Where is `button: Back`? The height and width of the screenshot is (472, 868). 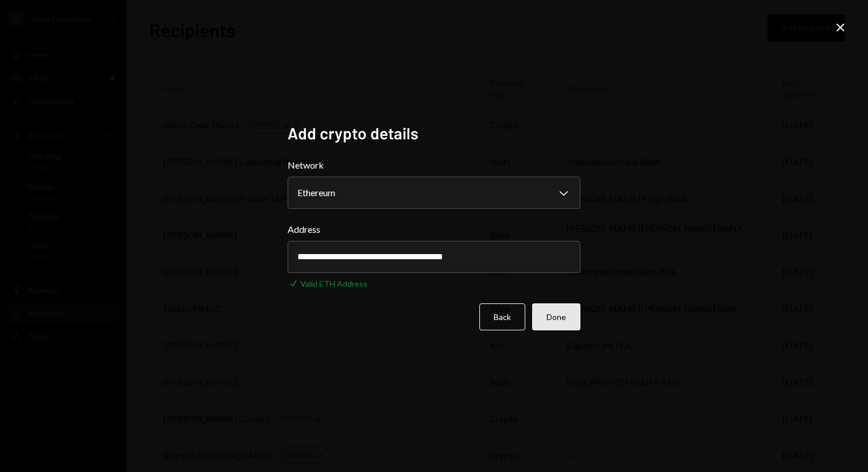
button: Back is located at coordinates (502, 317).